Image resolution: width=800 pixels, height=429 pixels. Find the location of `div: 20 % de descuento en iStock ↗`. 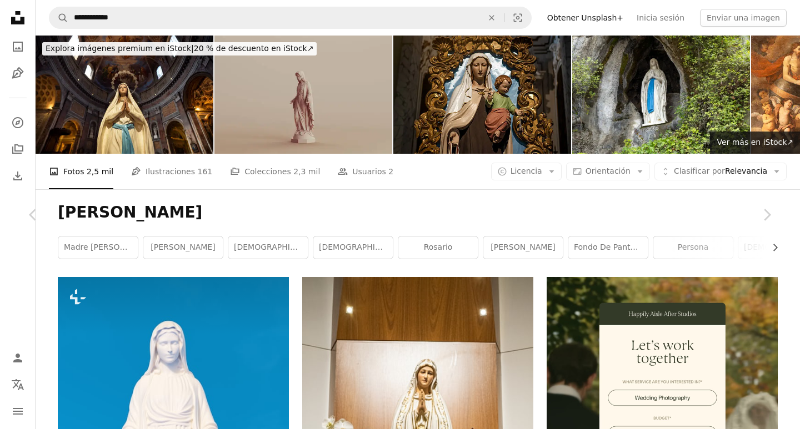

div: 20 % de descuento en iStock ↗ is located at coordinates (179, 49).